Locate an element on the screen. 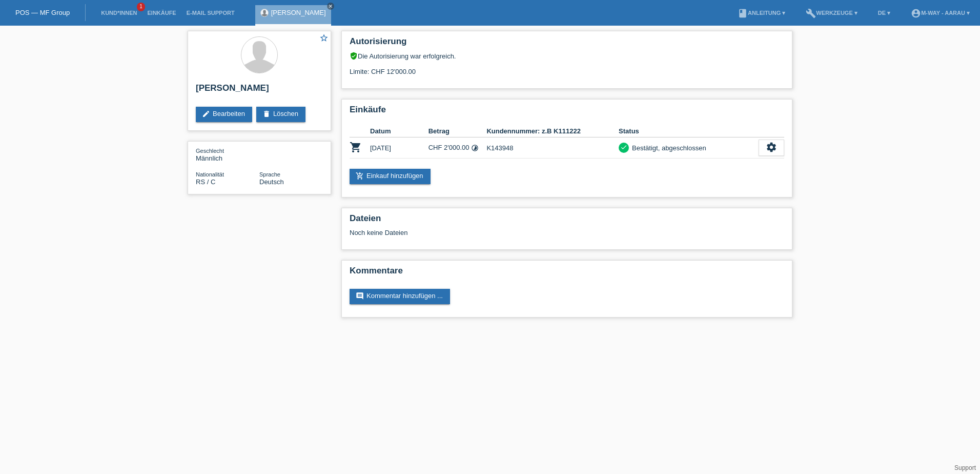 Image resolution: width=980 pixels, height=474 pixels. i: verified_user is located at coordinates (354, 56).